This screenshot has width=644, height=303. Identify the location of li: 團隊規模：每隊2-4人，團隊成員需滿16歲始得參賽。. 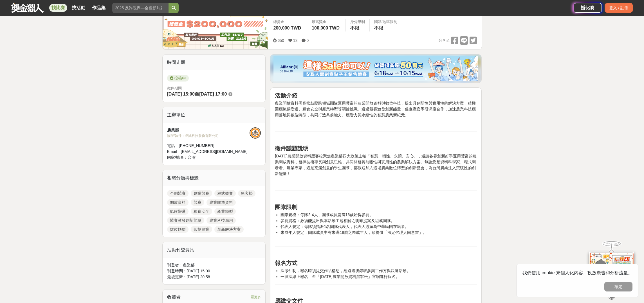
(379, 215).